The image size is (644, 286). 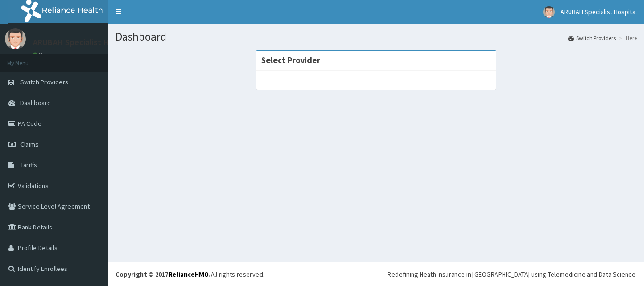 What do you see at coordinates (29, 144) in the screenshot?
I see `span: Claims` at bounding box center [29, 144].